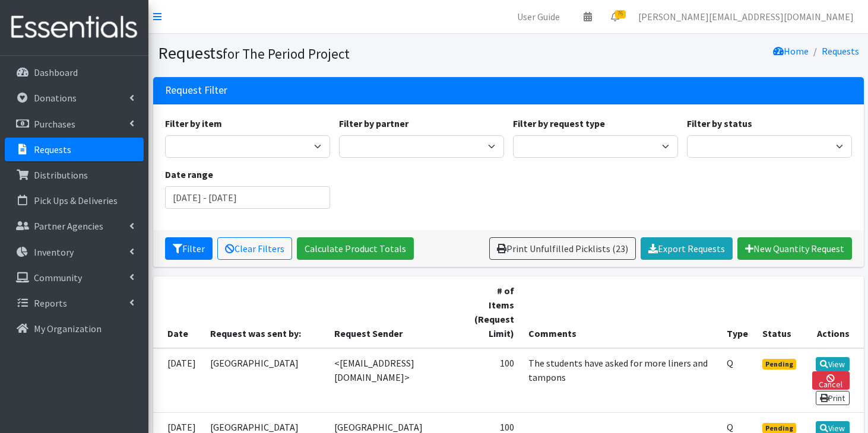 Image resolution: width=868 pixels, height=433 pixels. What do you see at coordinates (52, 150) in the screenshot?
I see `p: Requests` at bounding box center [52, 150].